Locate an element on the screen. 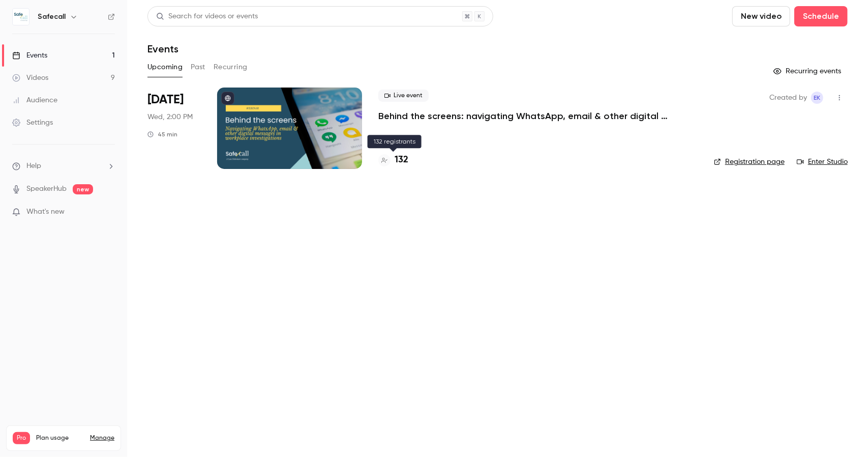 The width and height of the screenshot is (868, 457). span: Wed, 2:00 PM is located at coordinates (170, 117).